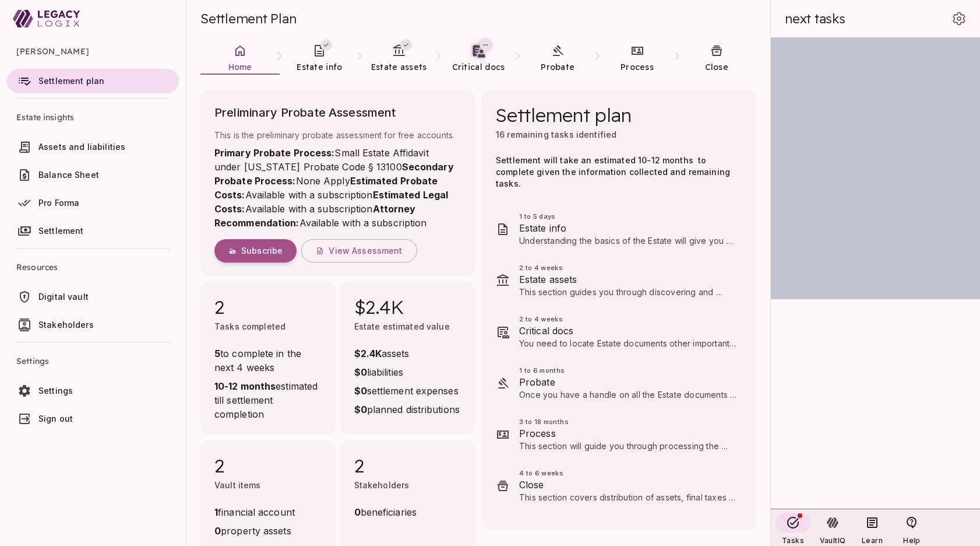 The height and width of the screenshot is (546, 980). I want to click on a: Sign out, so click(92, 419).